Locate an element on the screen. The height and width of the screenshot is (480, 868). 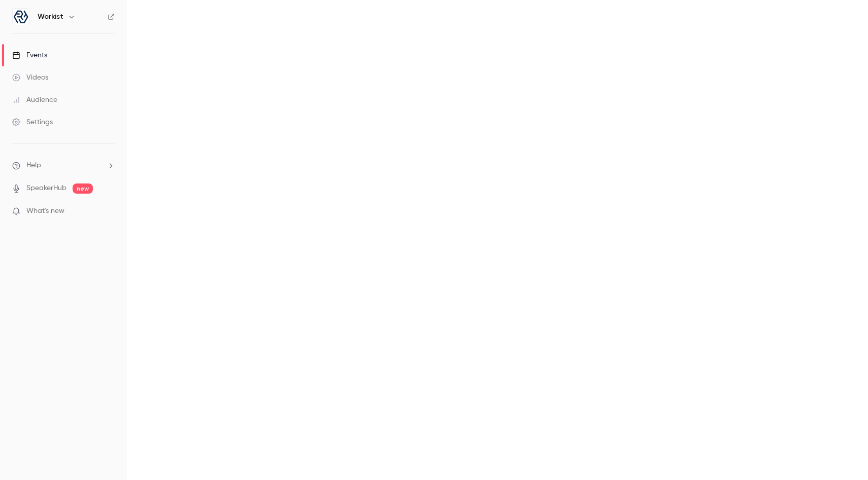
span: new is located at coordinates (83, 188).